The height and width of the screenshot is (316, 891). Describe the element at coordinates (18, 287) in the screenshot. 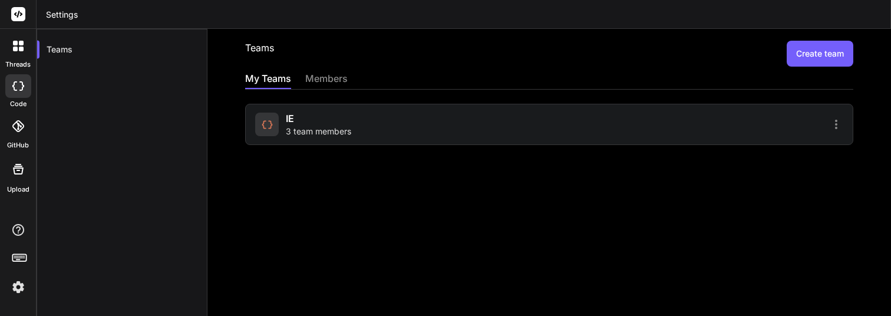

I see `img: settings` at that location.